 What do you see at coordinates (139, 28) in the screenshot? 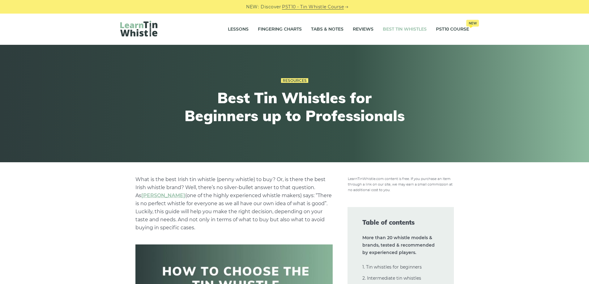
I see `img: LearnTinWhistle.com` at bounding box center [139, 28].